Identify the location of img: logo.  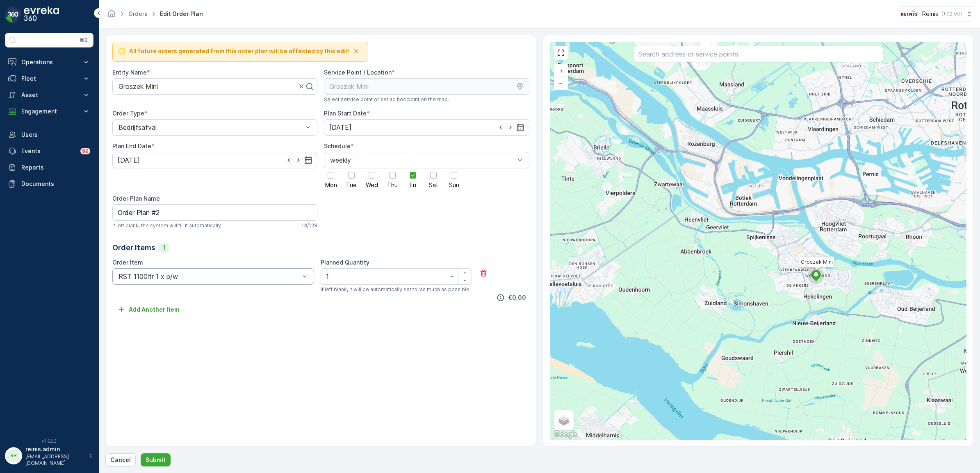
(13, 14).